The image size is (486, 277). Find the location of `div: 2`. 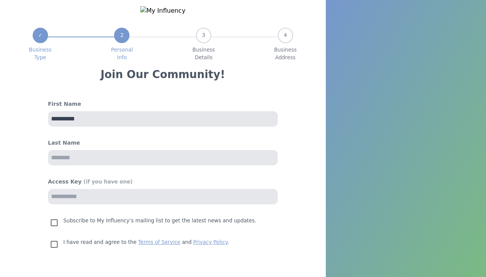

div: 2 is located at coordinates (122, 35).